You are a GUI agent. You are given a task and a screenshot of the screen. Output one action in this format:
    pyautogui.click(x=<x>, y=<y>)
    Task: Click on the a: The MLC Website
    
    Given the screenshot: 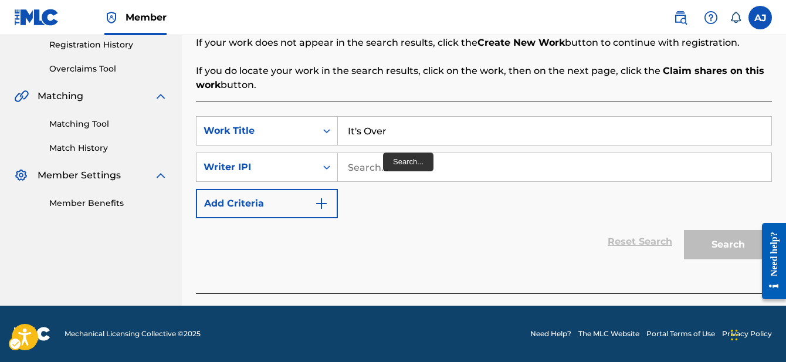 What is the action you would take?
    pyautogui.click(x=609, y=334)
    